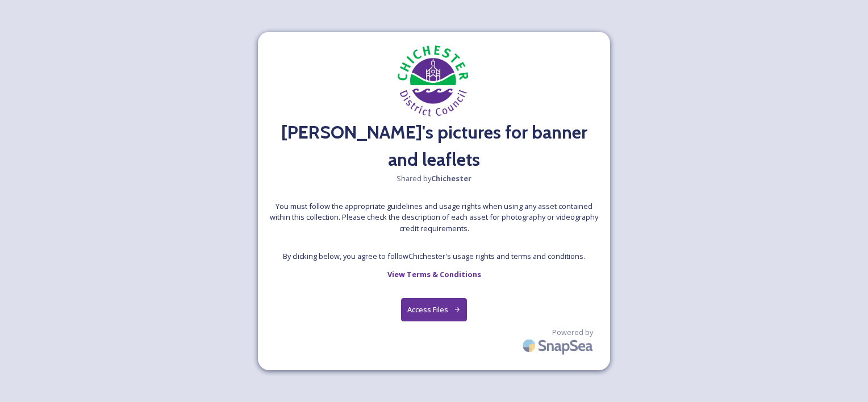 Image resolution: width=868 pixels, height=402 pixels. What do you see at coordinates (434, 310) in the screenshot?
I see `button: Access Files` at bounding box center [434, 310].